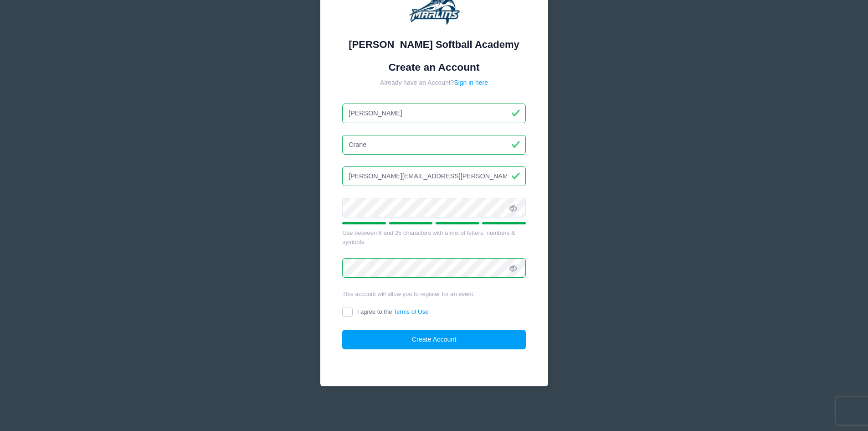 The height and width of the screenshot is (431, 868). Describe the element at coordinates (434, 67) in the screenshot. I see `h1: Create an Account` at that location.